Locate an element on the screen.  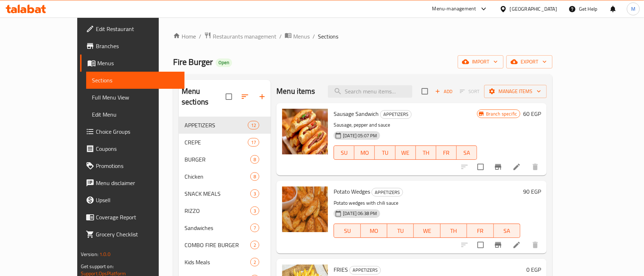
div: BURGER is located at coordinates (217, 160).